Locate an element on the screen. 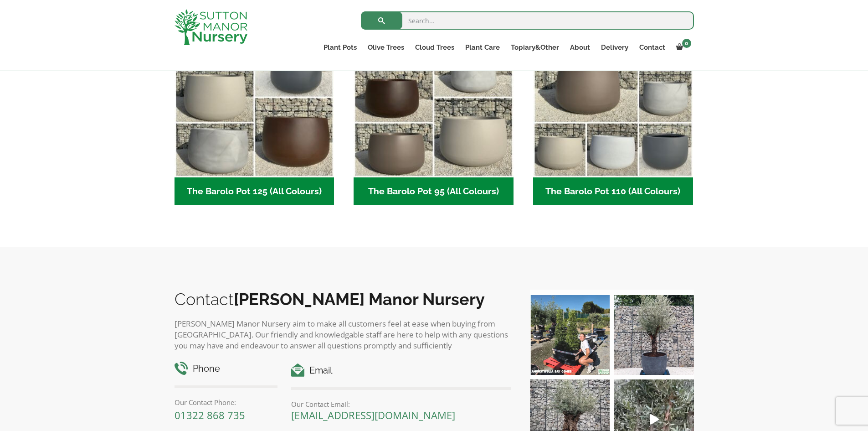 The height and width of the screenshot is (431, 868). a: Olive Trees is located at coordinates (386, 48).